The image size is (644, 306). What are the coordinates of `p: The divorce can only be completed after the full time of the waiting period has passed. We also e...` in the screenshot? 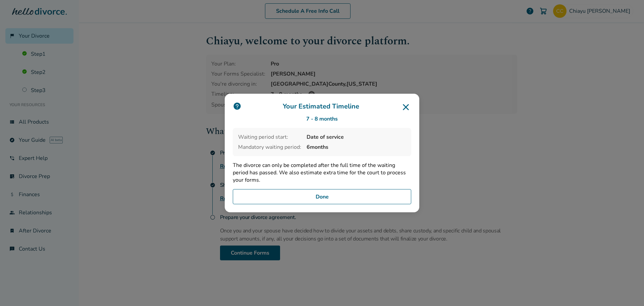 It's located at (322, 173).